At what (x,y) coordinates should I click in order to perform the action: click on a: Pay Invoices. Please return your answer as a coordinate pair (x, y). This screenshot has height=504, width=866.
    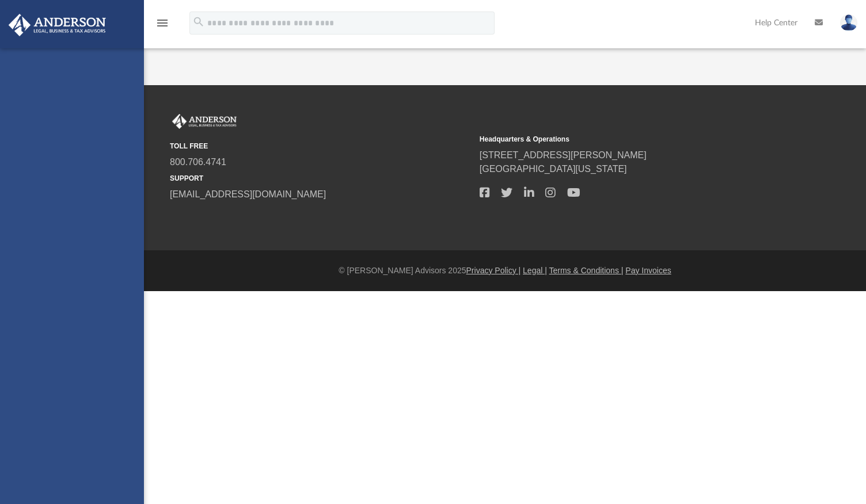
    Looking at the image, I should click on (648, 270).